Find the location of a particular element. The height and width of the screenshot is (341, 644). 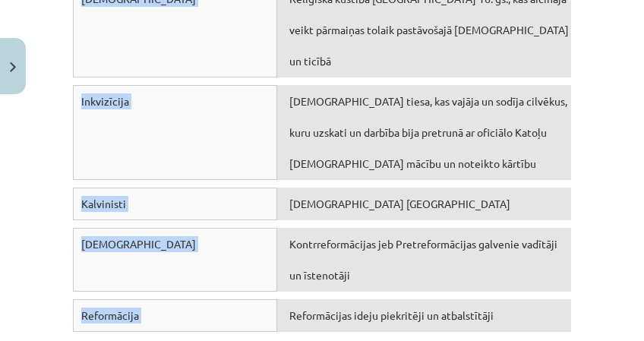

span: Reformācija is located at coordinates (110, 315).